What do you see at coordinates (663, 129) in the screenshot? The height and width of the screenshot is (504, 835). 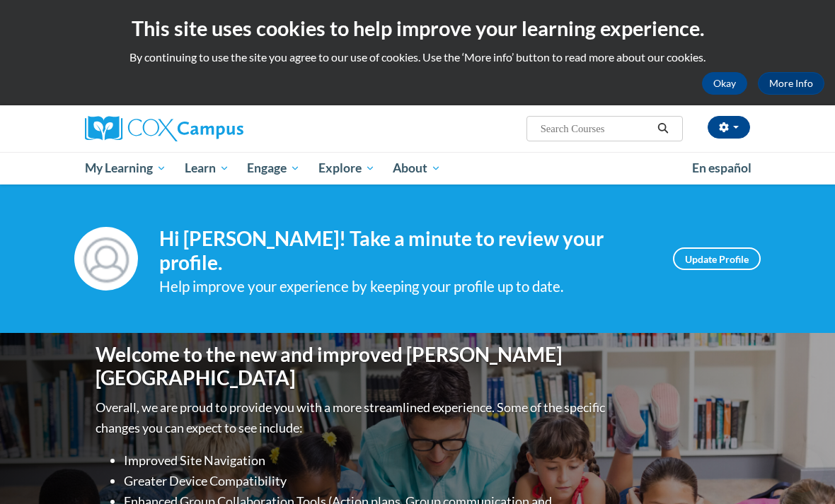 I see `button: Search` at bounding box center [663, 129].